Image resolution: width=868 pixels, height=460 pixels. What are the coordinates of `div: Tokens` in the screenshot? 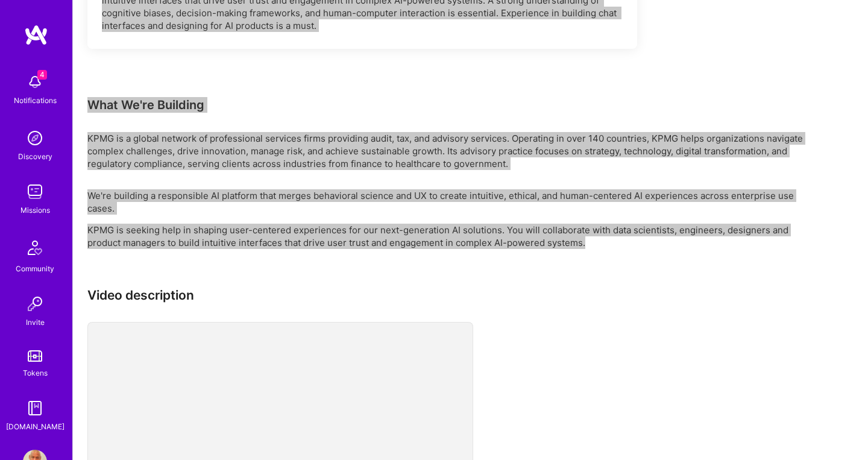 It's located at (35, 372).